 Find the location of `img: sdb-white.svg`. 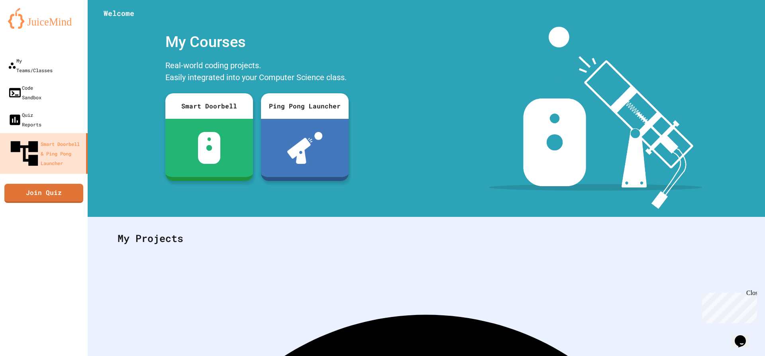

img: sdb-white.svg is located at coordinates (209, 148).